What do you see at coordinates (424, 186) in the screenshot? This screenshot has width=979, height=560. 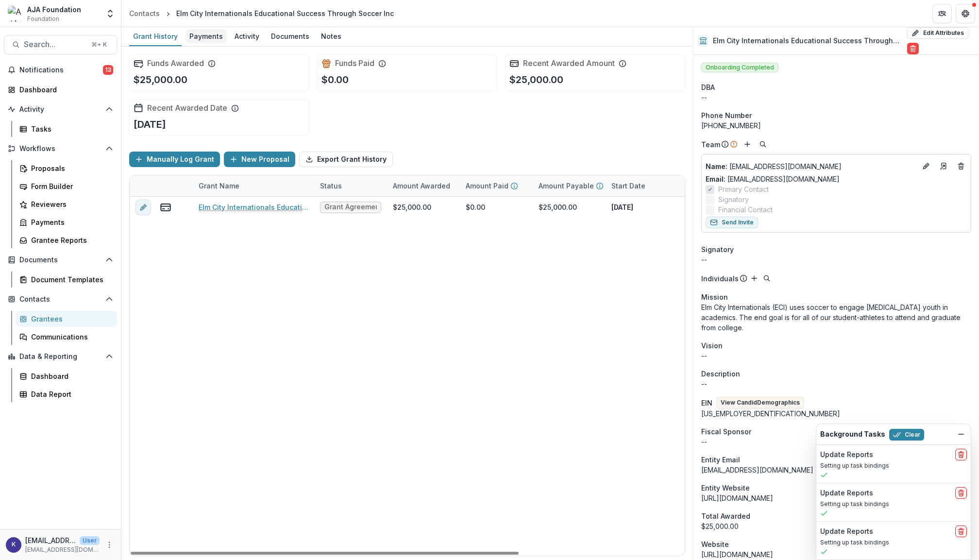 I see `div: Amount Awarded` at bounding box center [424, 186].